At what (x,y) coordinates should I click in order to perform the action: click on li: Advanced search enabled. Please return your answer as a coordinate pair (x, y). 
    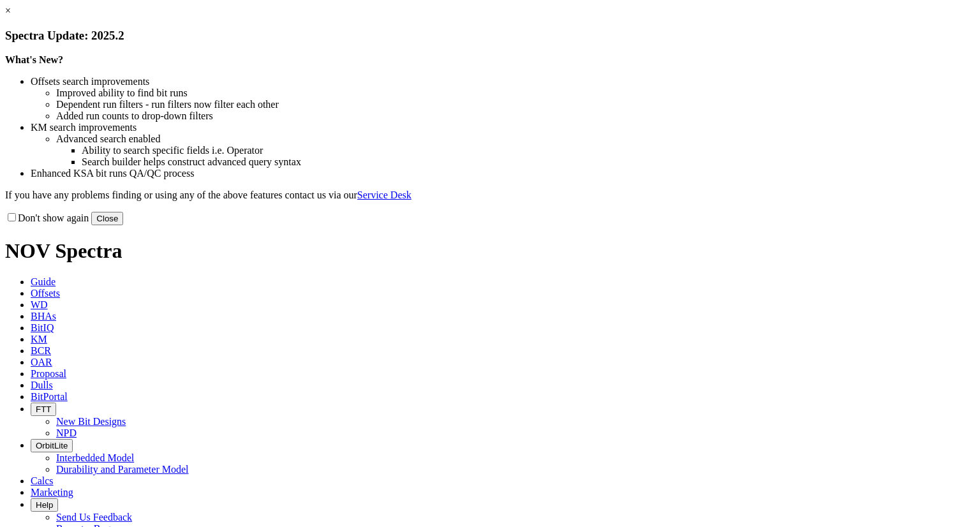
    Looking at the image, I should click on (515, 139).